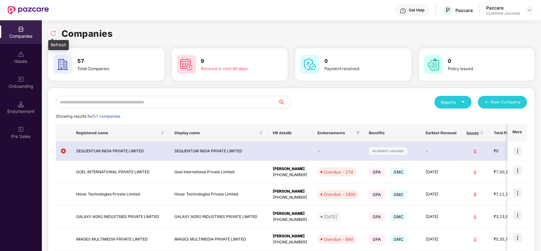  What do you see at coordinates (509, 216) in the screenshot?
I see `div: ₹3,13,927.2` at bounding box center [509, 216].